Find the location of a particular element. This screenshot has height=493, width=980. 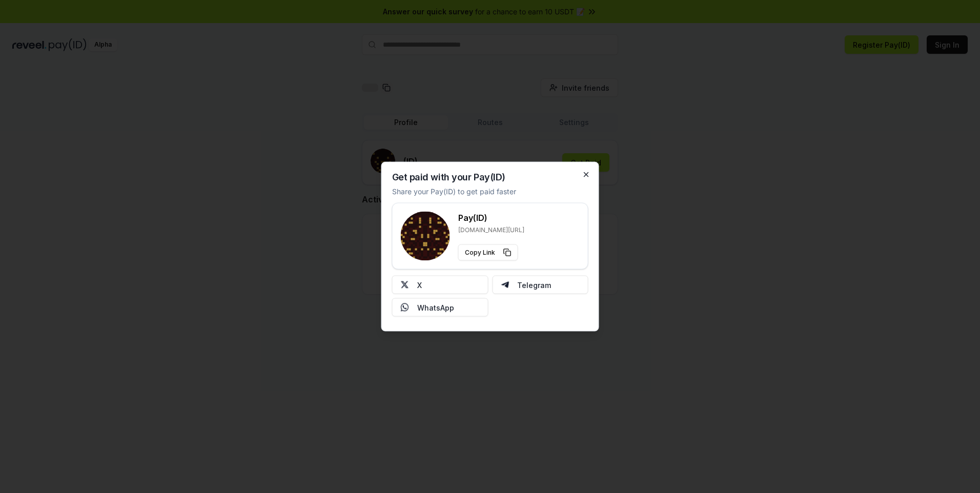

p: Share your Pay(ID) to get paid faster is located at coordinates (454, 191).